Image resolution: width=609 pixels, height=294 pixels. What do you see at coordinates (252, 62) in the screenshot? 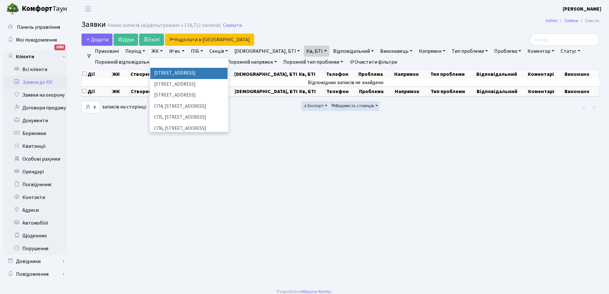
I see `a: Порожній напрямок` at bounding box center [252, 62].